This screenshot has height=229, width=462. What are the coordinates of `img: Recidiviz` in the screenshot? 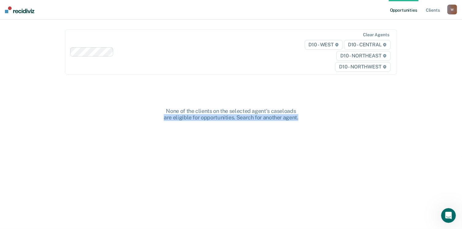 It's located at (20, 10).